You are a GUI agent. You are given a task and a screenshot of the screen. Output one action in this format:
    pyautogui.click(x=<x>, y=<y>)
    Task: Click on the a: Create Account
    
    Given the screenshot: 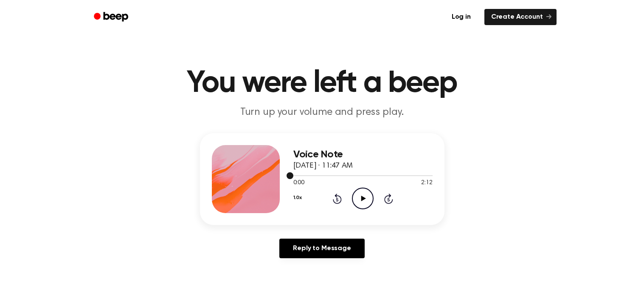 What is the action you would take?
    pyautogui.click(x=520, y=17)
    